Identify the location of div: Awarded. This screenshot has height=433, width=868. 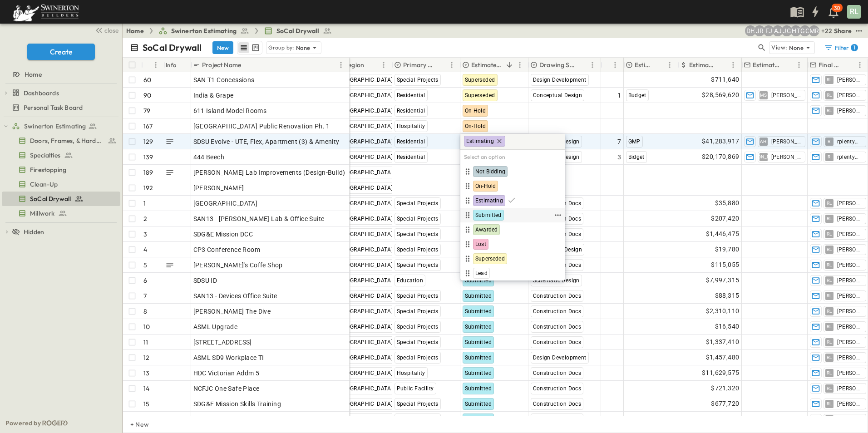
(512, 230).